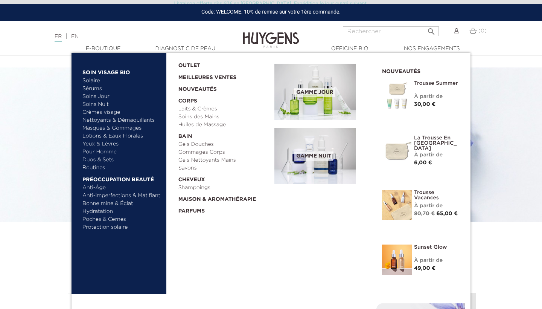 The image size is (542, 309). I want to click on a: Gamme nuit, so click(323, 156).